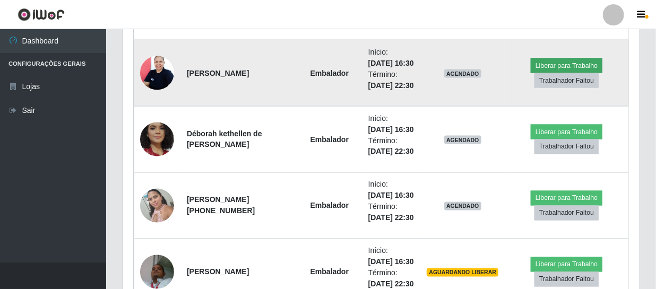  What do you see at coordinates (462, 273) in the screenshot?
I see `span: AGUARDANDO LIBERAR` at bounding box center [462, 273].